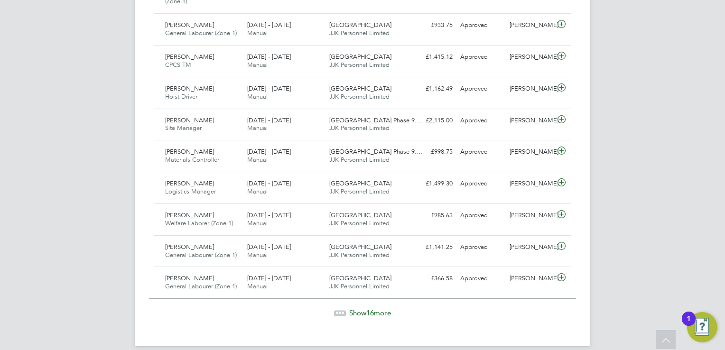 The image size is (725, 350). What do you see at coordinates (178, 65) in the screenshot?
I see `span: CPCS TM` at bounding box center [178, 65].